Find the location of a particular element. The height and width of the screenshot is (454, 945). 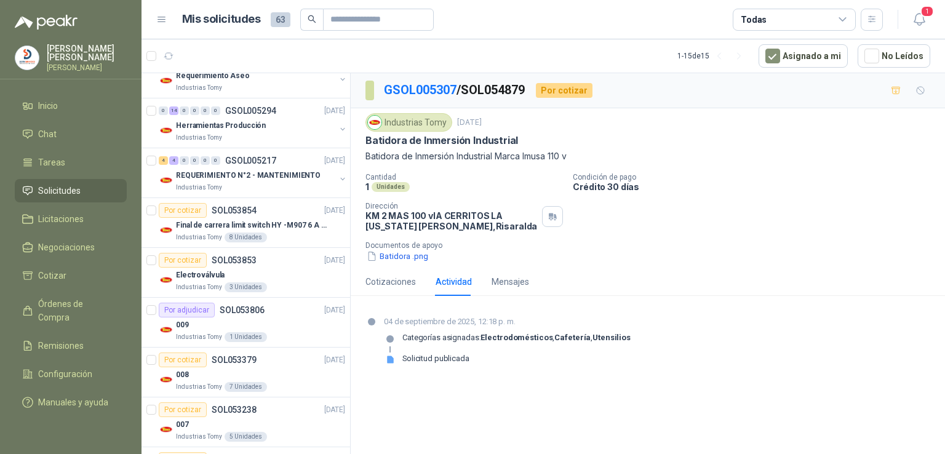

a: Solicitudes is located at coordinates (71, 191).